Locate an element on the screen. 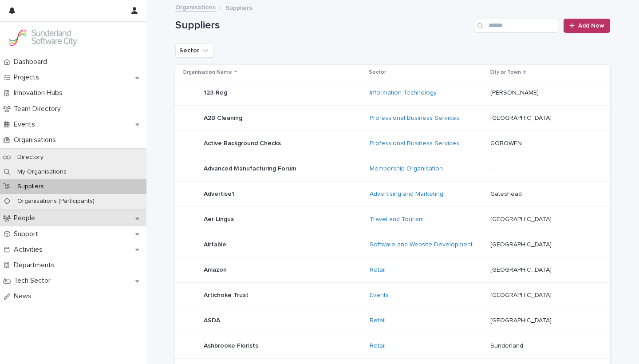  p: 123-Reg is located at coordinates (216, 92).